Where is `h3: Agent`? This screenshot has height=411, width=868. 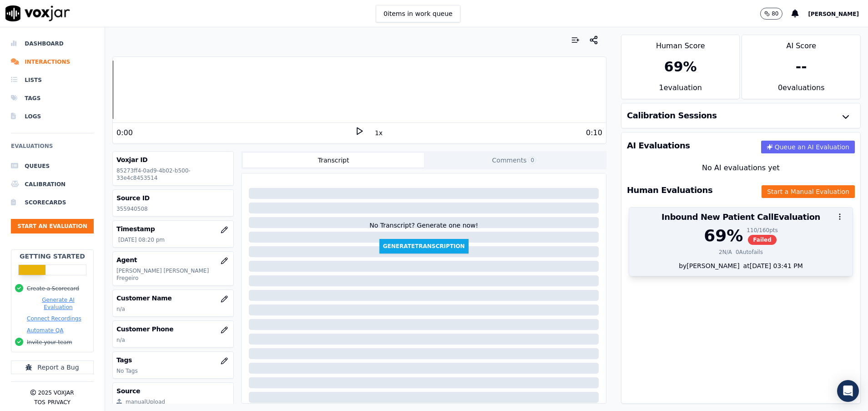 h3: Agent is located at coordinates (173, 260).